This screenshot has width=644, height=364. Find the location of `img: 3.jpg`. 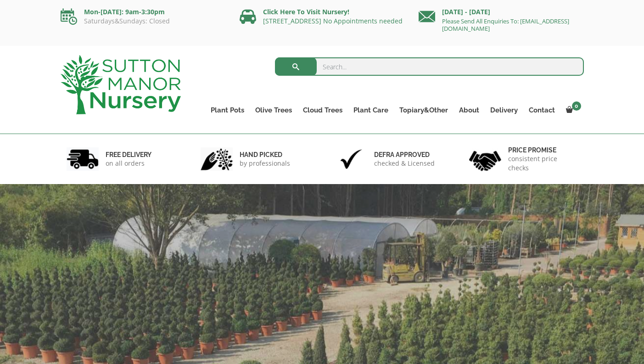

img: 3.jpg is located at coordinates (351, 159).